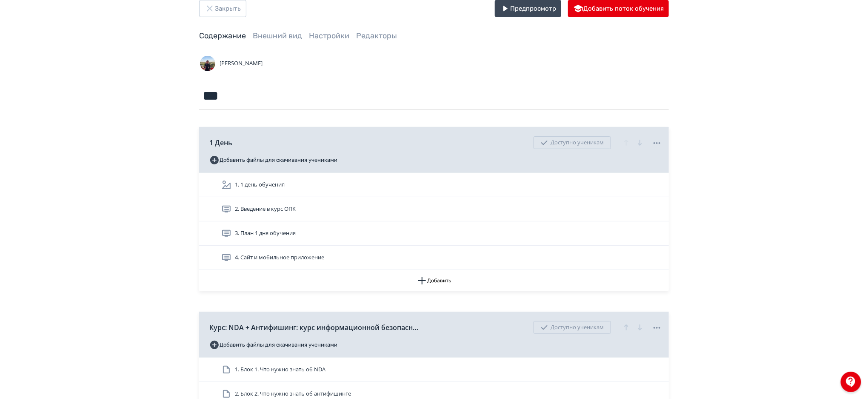 The image size is (868, 399). What do you see at coordinates (265, 234) in the screenshot?
I see `span: 3. План 1 дня обучения` at bounding box center [265, 234].